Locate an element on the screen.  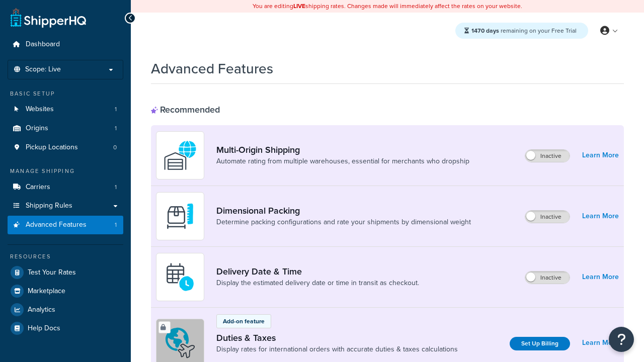
a: Display rates for international orders with accurate duties & taxes calculations is located at coordinates (338, 350).